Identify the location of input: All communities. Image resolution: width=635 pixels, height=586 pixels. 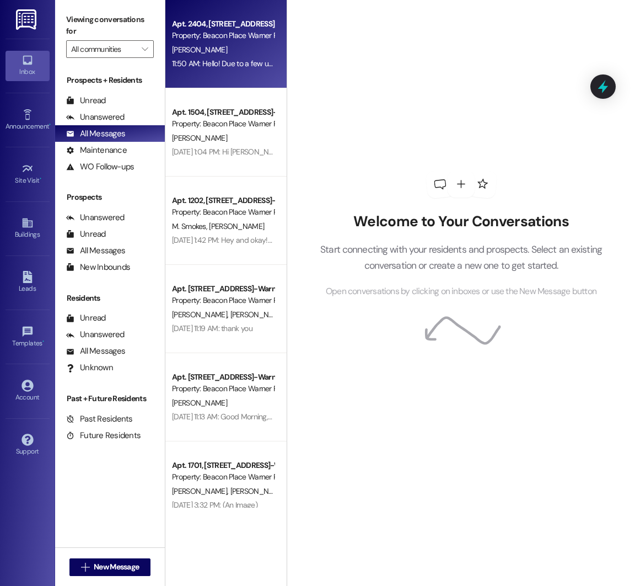
(104, 49).